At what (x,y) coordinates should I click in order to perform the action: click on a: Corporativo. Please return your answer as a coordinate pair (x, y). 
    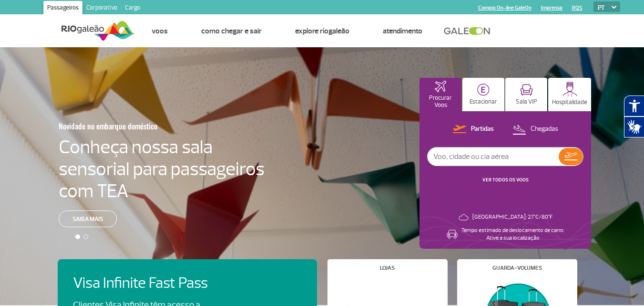
    Looking at the image, I should click on (102, 8).